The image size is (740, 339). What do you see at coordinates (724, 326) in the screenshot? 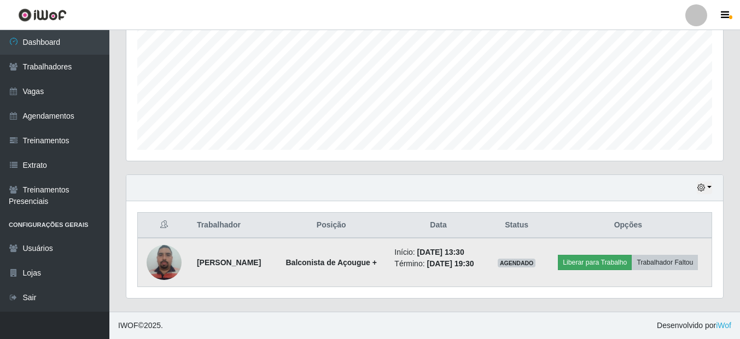
I see `a: iWof` at bounding box center [724, 326].